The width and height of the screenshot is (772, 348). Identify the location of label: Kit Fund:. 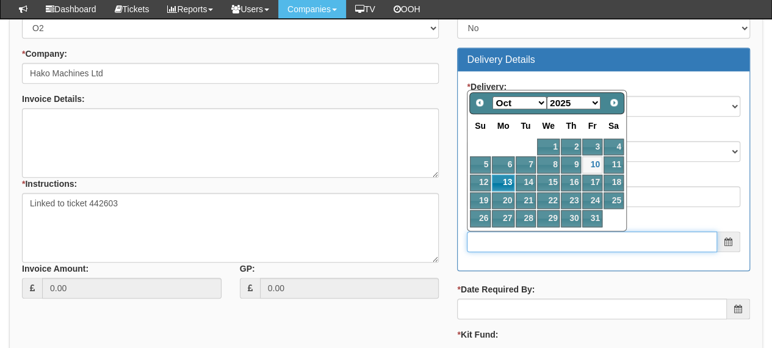
(477, 334).